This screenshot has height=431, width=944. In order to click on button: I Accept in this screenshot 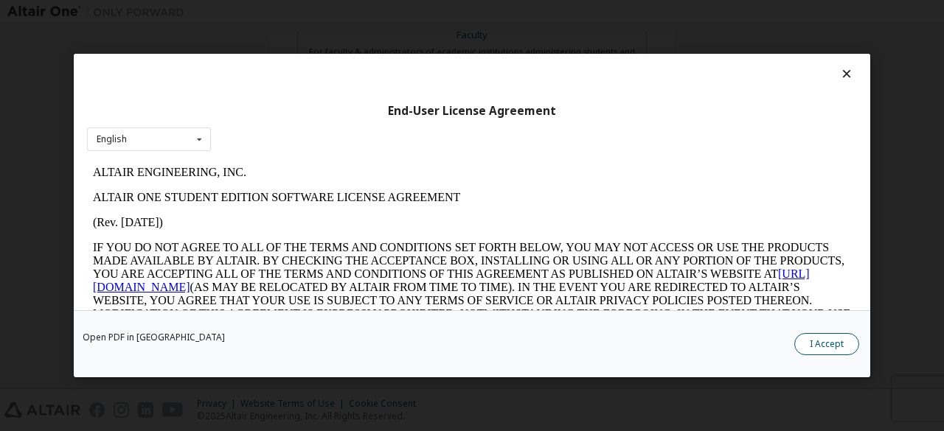, I will do `click(827, 344)`.